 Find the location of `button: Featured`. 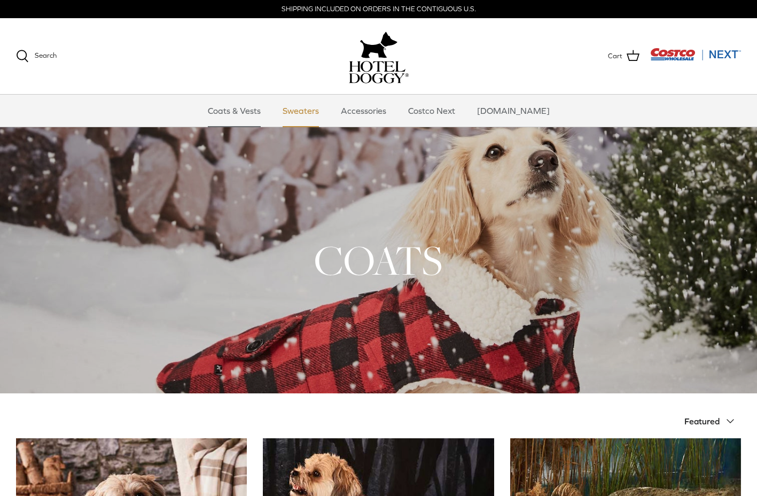

button: Featured is located at coordinates (712, 421).